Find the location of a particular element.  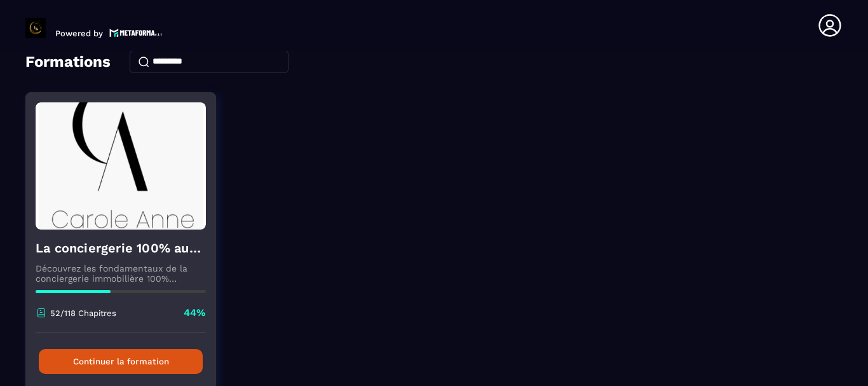

img: logo-branding is located at coordinates (36, 28).